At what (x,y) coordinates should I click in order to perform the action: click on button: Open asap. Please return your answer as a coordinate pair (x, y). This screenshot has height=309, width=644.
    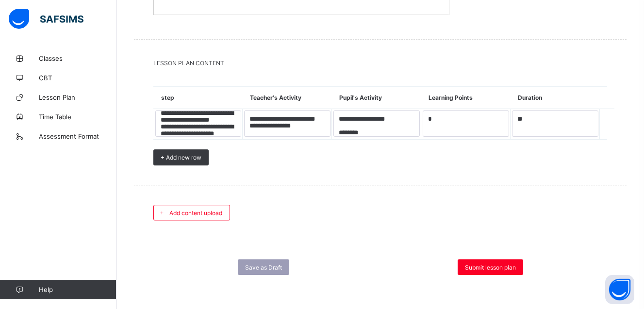
    Looking at the image, I should click on (620, 290).